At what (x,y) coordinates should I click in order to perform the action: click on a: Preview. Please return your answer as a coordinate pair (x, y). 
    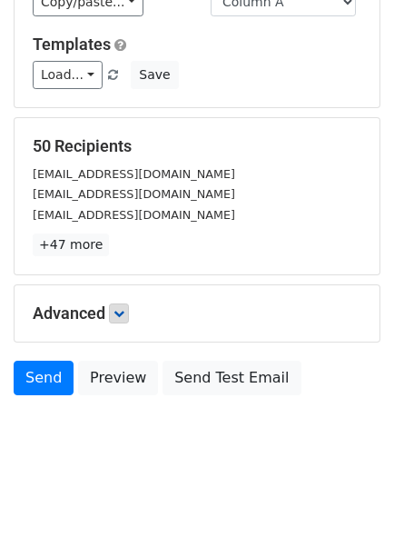
    Looking at the image, I should click on (118, 378).